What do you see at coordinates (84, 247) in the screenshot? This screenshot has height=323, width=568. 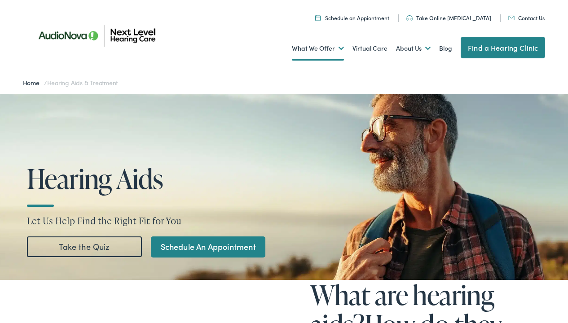 I see `a: Take the Quiz` at bounding box center [84, 247].